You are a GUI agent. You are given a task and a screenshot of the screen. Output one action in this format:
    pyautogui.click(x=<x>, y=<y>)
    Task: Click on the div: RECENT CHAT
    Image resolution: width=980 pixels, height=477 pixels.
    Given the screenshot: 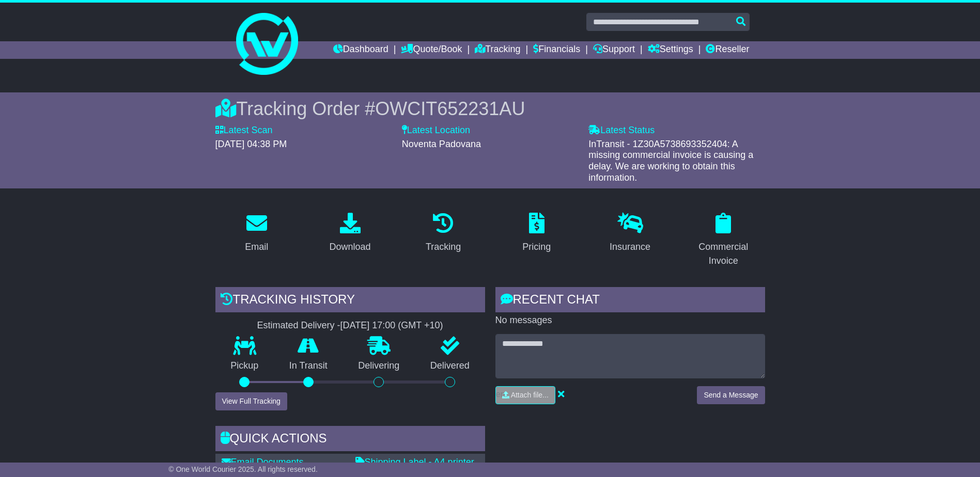 What is the action you would take?
    pyautogui.click(x=630, y=301)
    